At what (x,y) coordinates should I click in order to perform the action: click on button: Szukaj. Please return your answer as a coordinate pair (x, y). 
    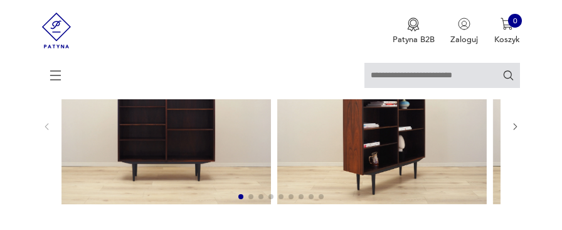
    Looking at the image, I should click on (508, 75).